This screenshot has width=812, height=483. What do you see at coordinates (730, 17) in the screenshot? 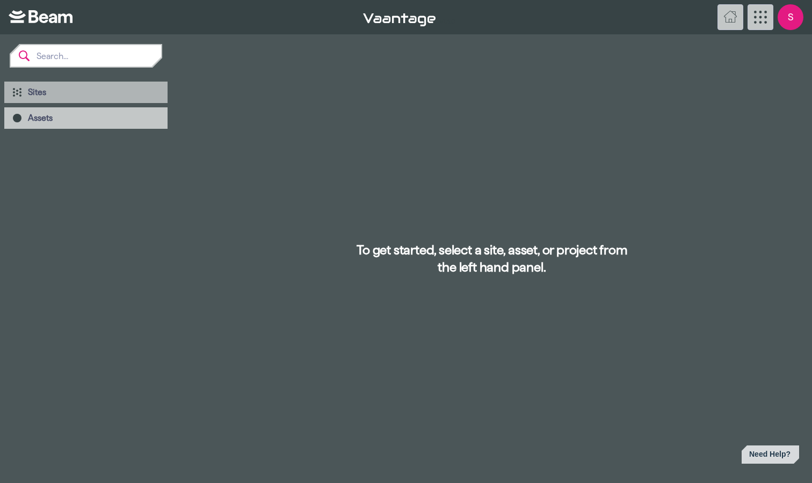
I see `button: Home` at bounding box center [730, 17].